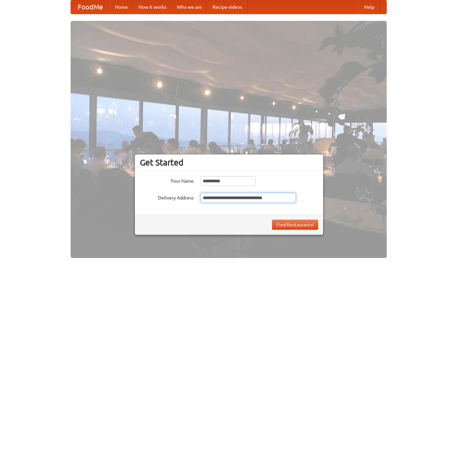 This screenshot has width=457, height=476. Describe the element at coordinates (229, 163) in the screenshot. I see `h3: Get Started` at that location.